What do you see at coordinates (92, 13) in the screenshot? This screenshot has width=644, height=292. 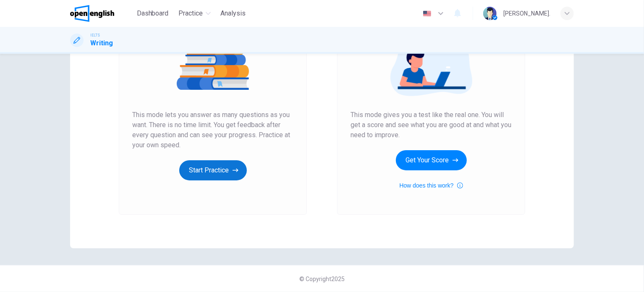 I see `img: OpenEnglish logo` at bounding box center [92, 13].